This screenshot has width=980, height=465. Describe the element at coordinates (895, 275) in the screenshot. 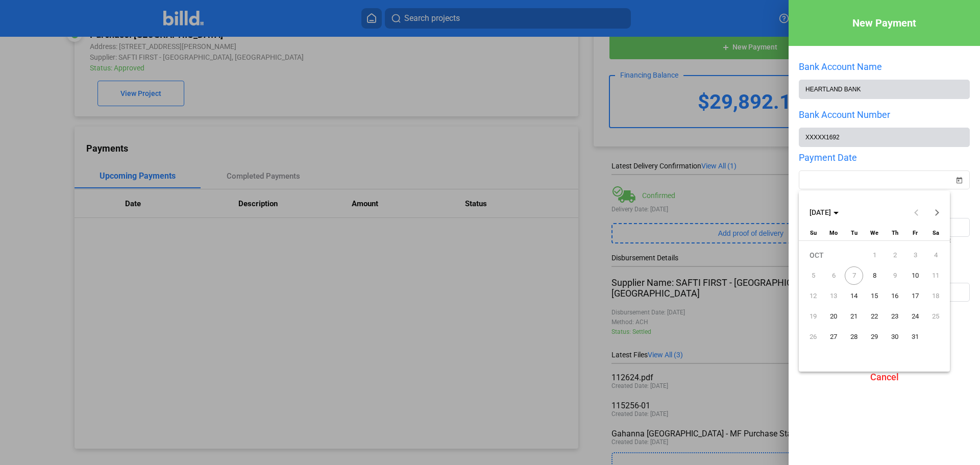

I see `button: October 9, 2025` at that location.